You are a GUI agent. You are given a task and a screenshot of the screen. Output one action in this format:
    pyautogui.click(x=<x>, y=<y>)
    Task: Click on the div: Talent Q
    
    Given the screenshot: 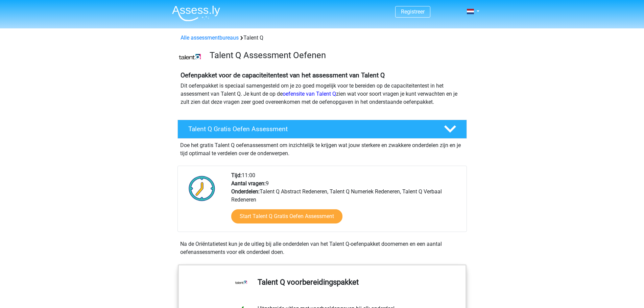 What is the action you would take?
    pyautogui.click(x=322, y=38)
    